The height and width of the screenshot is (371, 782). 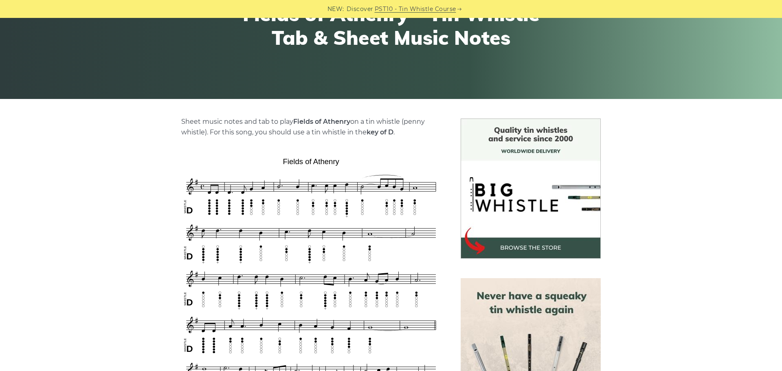 I want to click on span: Discover, so click(x=360, y=9).